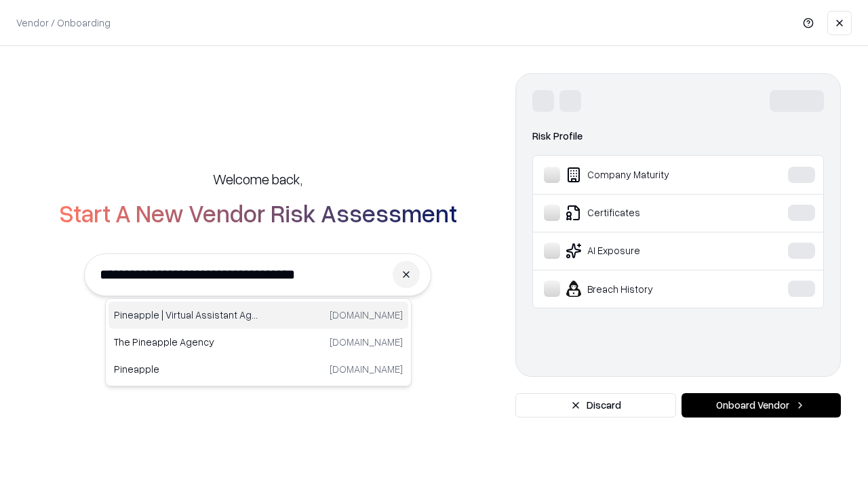  Describe the element at coordinates (186, 342) in the screenshot. I see `p: The Pineapple Agency` at that location.